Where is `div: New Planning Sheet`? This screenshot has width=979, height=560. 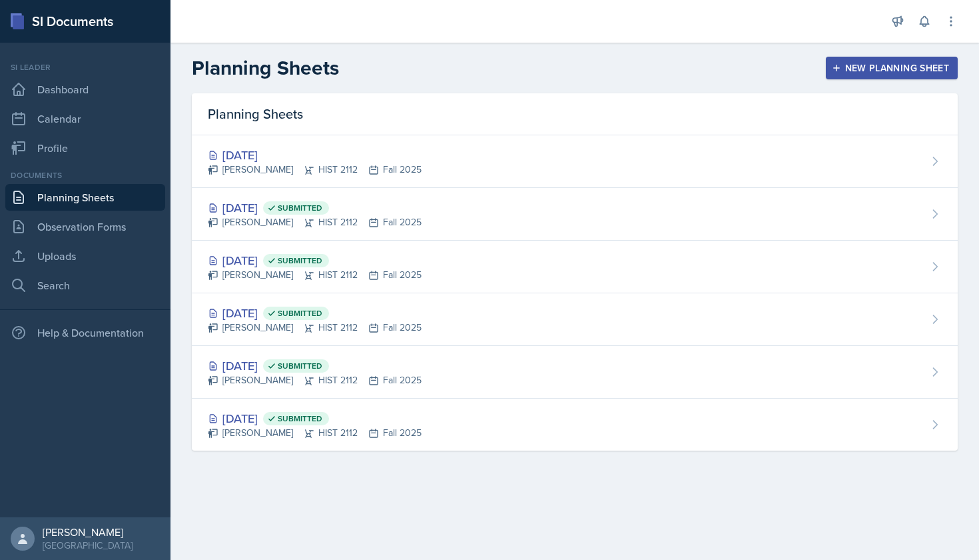 div: New Planning Sheet is located at coordinates (892, 68).